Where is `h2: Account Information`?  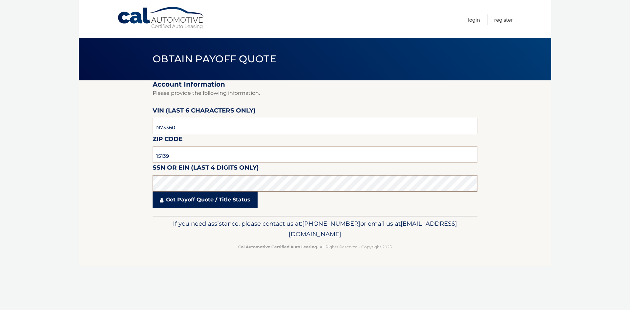 h2: Account Information is located at coordinates (315, 84).